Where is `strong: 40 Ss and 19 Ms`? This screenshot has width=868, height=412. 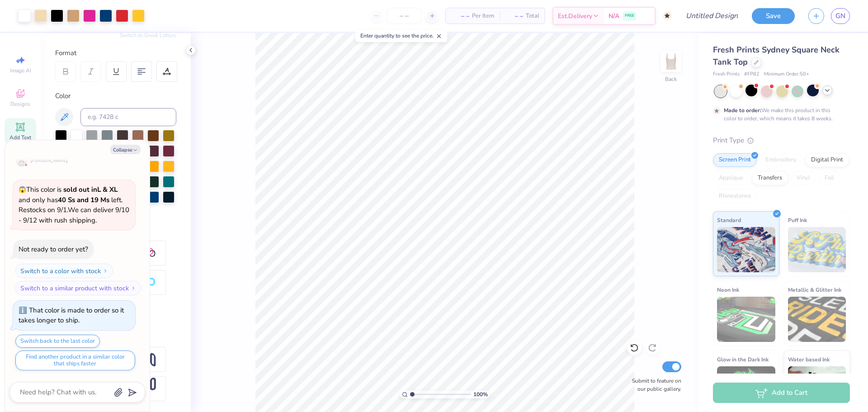 strong: 40 Ss and 19 Ms is located at coordinates (84, 200).